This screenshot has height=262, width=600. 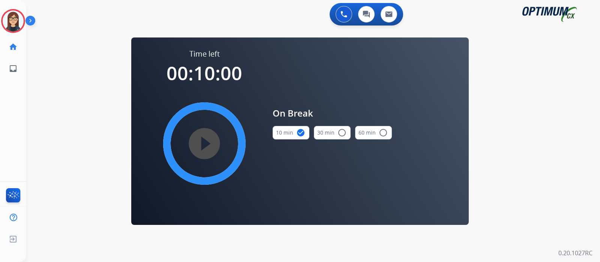 What do you see at coordinates (13, 47) in the screenshot?
I see `mat-icon: home` at bounding box center [13, 47].